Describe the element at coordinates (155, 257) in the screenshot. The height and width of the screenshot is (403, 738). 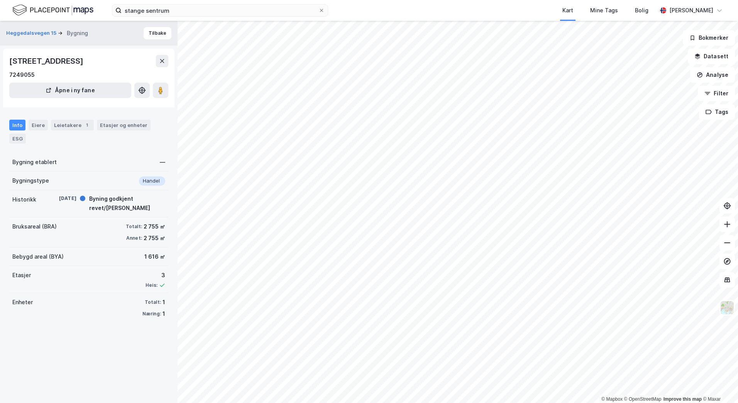
I see `div: 1 616 ㎡` at that location.